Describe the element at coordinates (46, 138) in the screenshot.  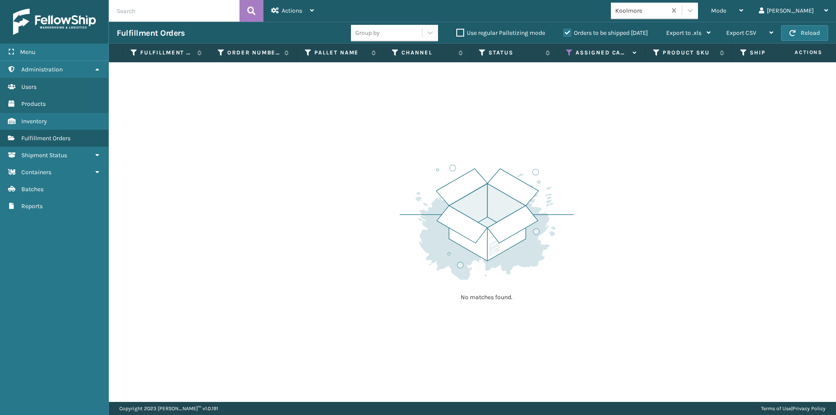
I see `span: Fulfillment Orders` at that location.